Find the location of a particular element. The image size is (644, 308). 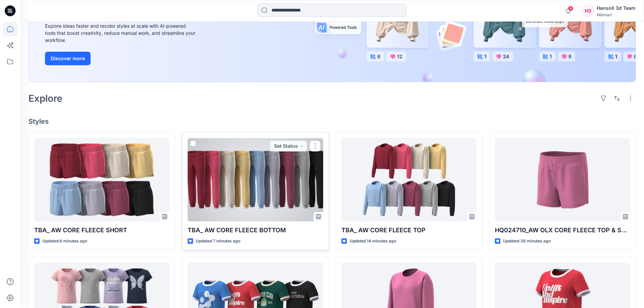

p: TBA_ AW CORE FLEECE TOP is located at coordinates (409, 230).